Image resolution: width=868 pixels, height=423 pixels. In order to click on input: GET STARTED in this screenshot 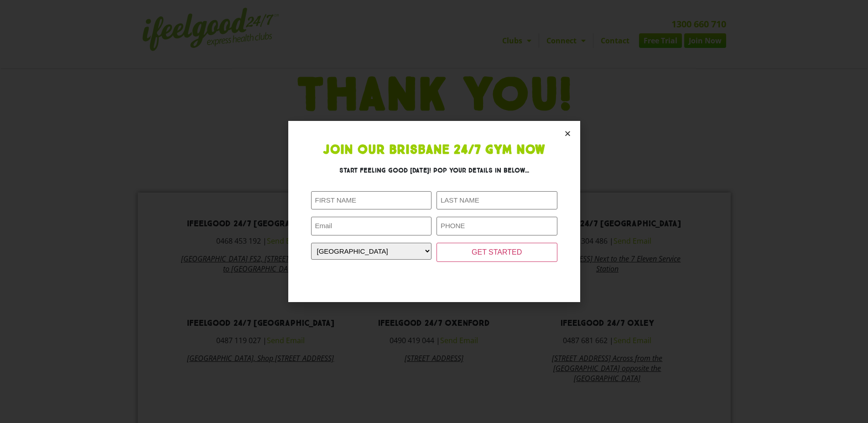, I will do `click(496, 252)`.